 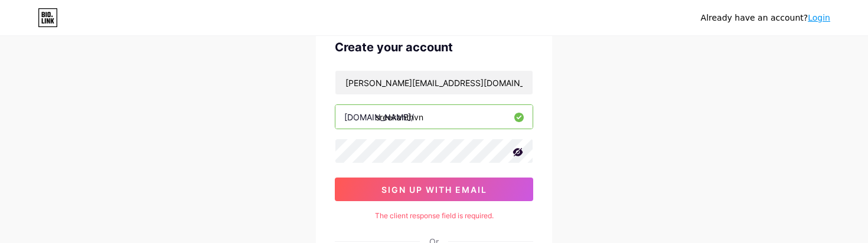 What do you see at coordinates (434, 83) in the screenshot?
I see `input: Email` at bounding box center [434, 83].